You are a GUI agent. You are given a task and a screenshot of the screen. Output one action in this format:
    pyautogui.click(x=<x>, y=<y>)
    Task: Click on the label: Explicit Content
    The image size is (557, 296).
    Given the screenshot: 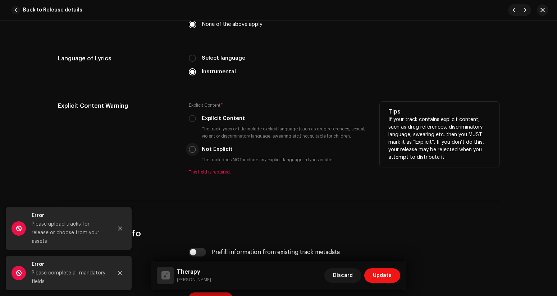 What is the action you would take?
    pyautogui.click(x=223, y=119)
    